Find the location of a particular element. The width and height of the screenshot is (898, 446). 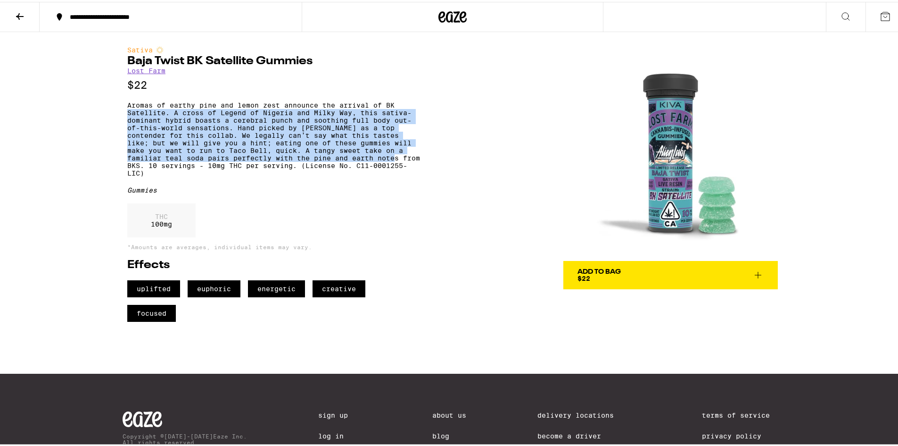

a: Delivery Locations is located at coordinates (584, 413).